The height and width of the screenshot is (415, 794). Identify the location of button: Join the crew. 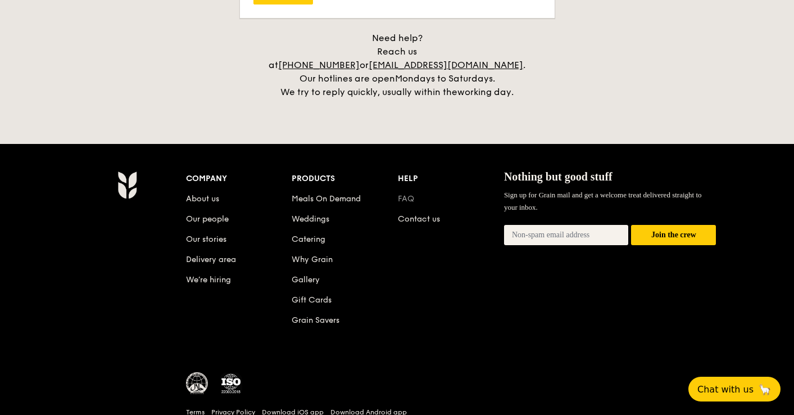
(673, 235).